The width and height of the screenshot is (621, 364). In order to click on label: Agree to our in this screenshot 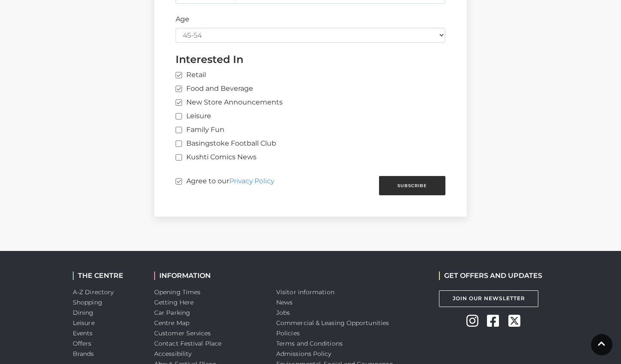, I will do `click(225, 184)`.